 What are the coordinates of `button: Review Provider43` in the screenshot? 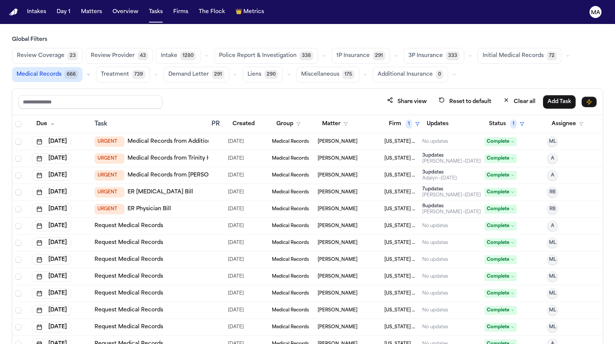 It's located at (119, 56).